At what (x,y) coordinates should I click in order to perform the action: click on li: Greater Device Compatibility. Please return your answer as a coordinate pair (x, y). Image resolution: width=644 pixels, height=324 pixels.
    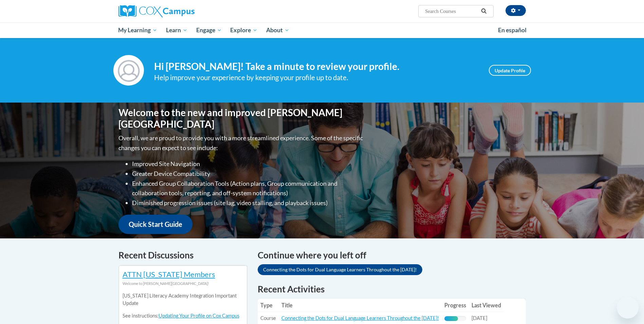
    Looking at the image, I should click on (248, 173).